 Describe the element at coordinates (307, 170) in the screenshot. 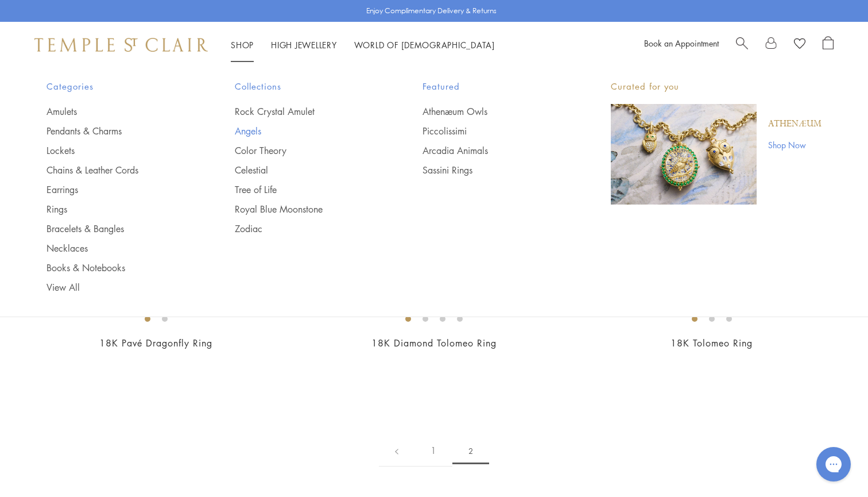

I see `a: Celestial` at that location.